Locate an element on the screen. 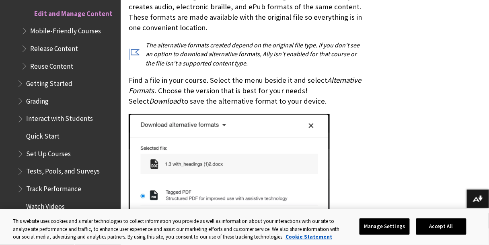  span: Grading is located at coordinates (37, 100).